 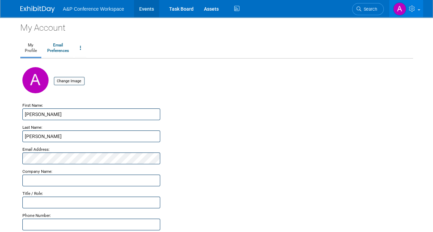 I want to click on small: Last Name:, so click(x=32, y=127).